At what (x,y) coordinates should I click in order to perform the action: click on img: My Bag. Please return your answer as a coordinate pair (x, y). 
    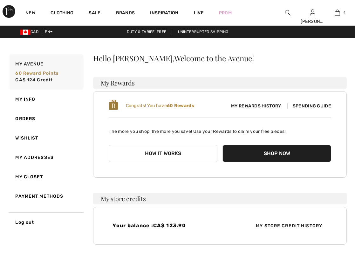
    Looking at the image, I should click on (337, 13).